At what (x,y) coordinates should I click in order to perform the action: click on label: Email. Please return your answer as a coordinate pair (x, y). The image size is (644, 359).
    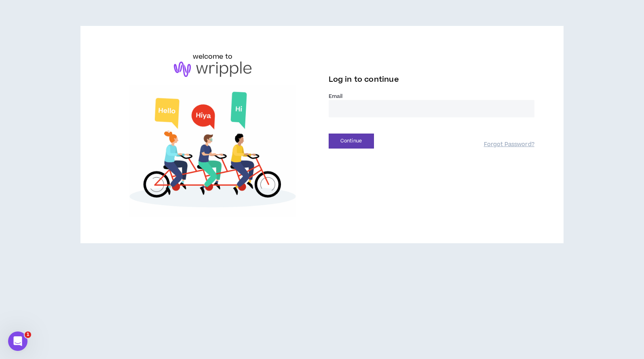
    Looking at the image, I should click on (431, 96).